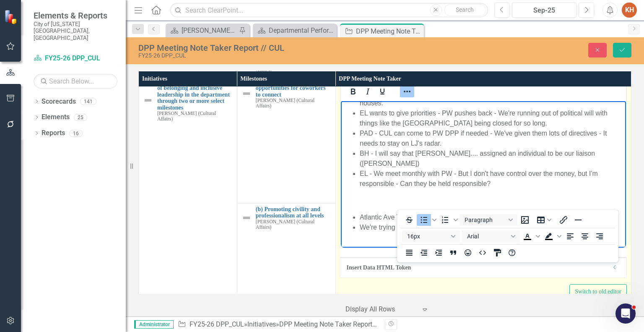 The image size is (644, 332). I want to click on li: We're trying to figure out what the strategy is, so click(151, 126).